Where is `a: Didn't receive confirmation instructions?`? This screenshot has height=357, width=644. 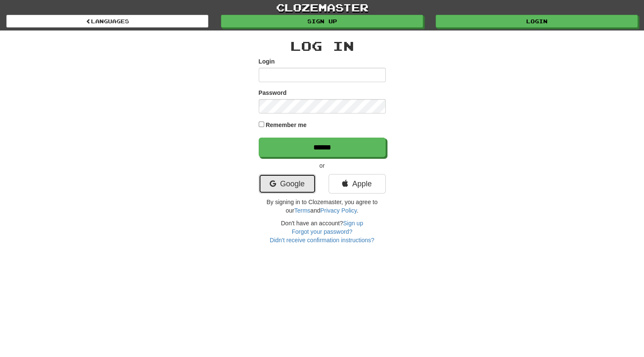
a: Didn't receive confirmation instructions? is located at coordinates (321, 240).